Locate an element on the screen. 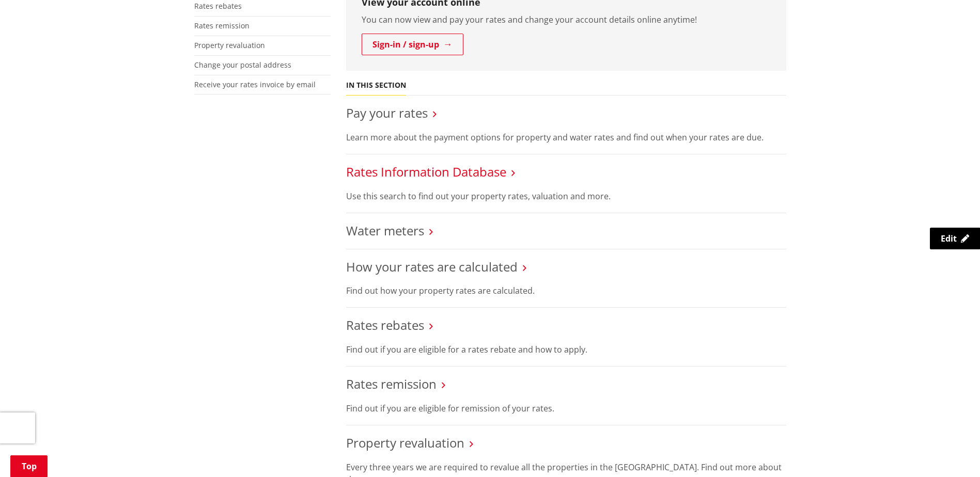 The width and height of the screenshot is (980, 477). a: Change your postal address is located at coordinates (243, 65).